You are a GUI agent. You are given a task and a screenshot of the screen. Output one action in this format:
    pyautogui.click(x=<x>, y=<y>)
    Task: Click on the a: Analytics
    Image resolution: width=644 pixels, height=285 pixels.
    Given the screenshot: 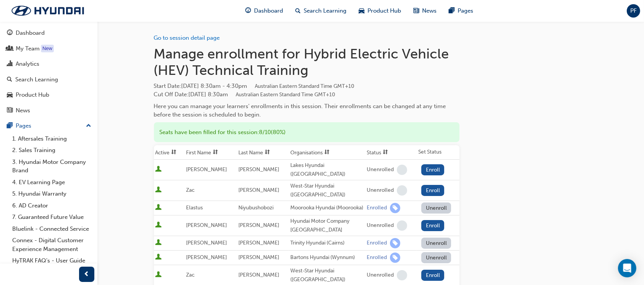 What is the action you would take?
    pyautogui.click(x=49, y=64)
    